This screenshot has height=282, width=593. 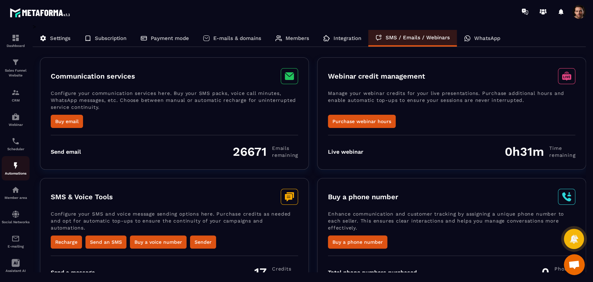 What do you see at coordinates (16, 266) in the screenshot?
I see `a: Assistant AI` at bounding box center [16, 266].